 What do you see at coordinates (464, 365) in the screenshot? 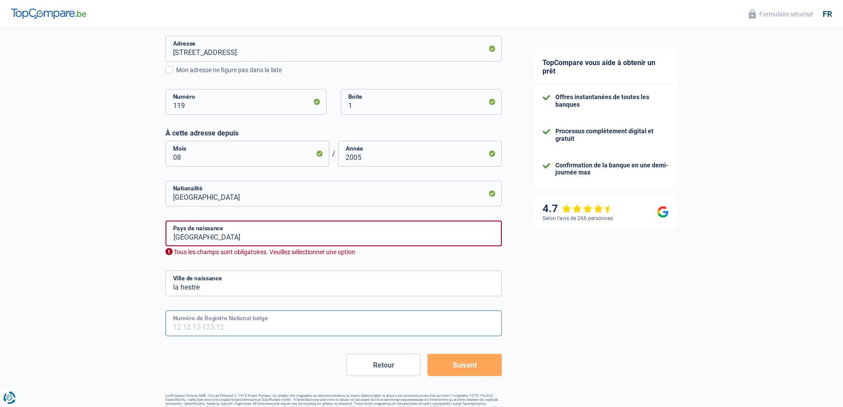
I see `button: Suivant` at bounding box center [464, 365].